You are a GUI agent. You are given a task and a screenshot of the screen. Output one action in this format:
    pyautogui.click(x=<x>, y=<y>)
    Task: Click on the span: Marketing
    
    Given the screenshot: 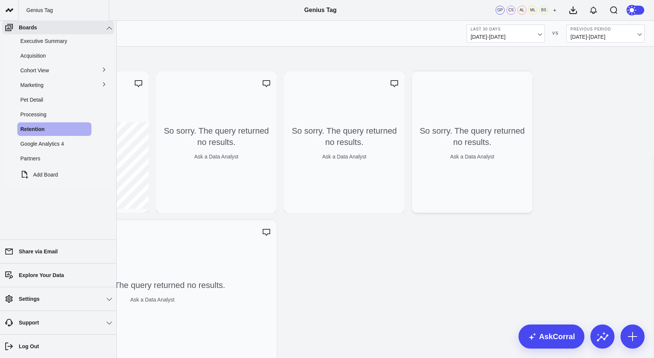 What is the action you would take?
    pyautogui.click(x=32, y=85)
    